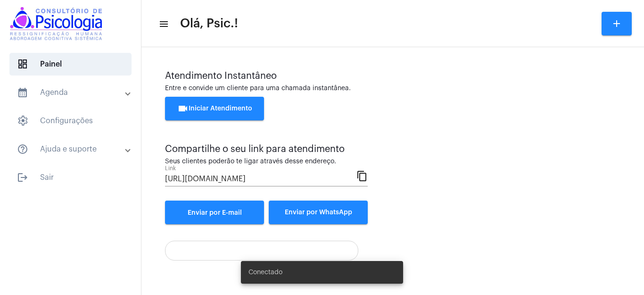 The image size is (644, 295). Describe the element at coordinates (392, 88) in the screenshot. I see `div: Entre e convide um cliente para uma chamada instantânea.` at that location.